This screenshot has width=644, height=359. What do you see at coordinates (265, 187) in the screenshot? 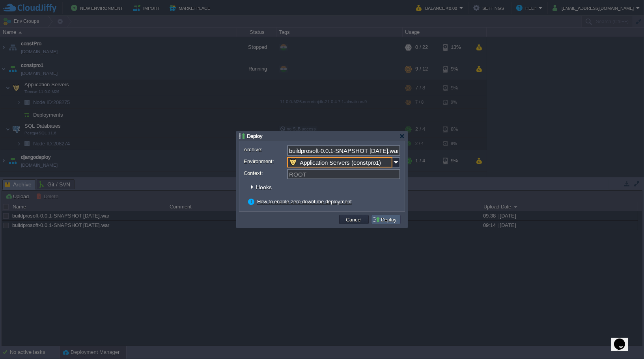
I see `span: Hooks` at bounding box center [265, 187].